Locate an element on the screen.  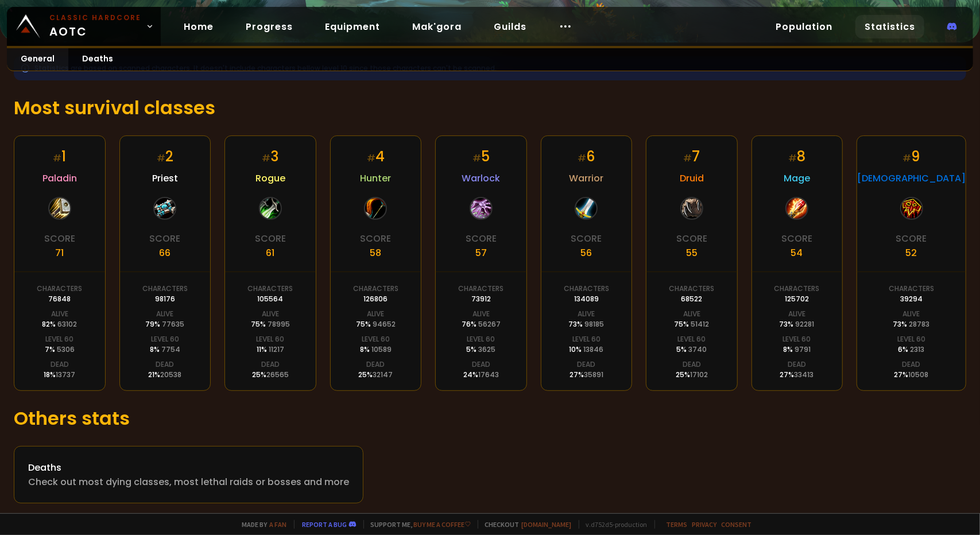
div: 126806 is located at coordinates (375, 299).